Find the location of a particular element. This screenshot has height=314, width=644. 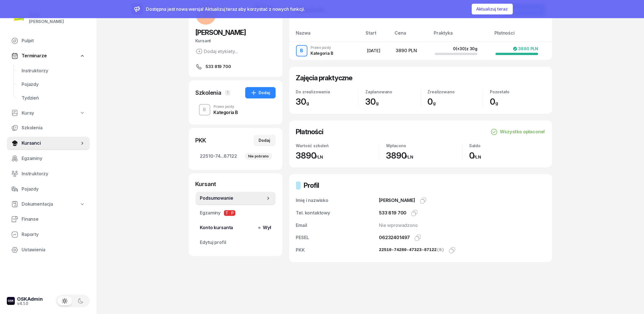

th: Start is located at coordinates (377, 35).